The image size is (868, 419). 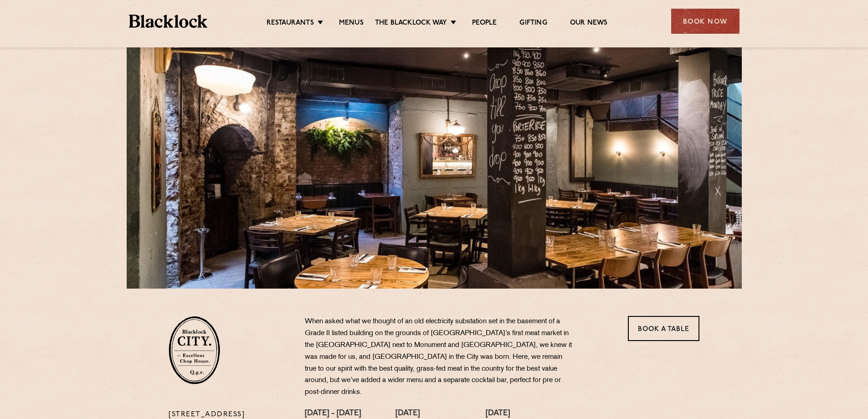 I want to click on p: When asked what we thought of an old electricity substation set in the basement of a Grade II lis..., so click(x=439, y=357).